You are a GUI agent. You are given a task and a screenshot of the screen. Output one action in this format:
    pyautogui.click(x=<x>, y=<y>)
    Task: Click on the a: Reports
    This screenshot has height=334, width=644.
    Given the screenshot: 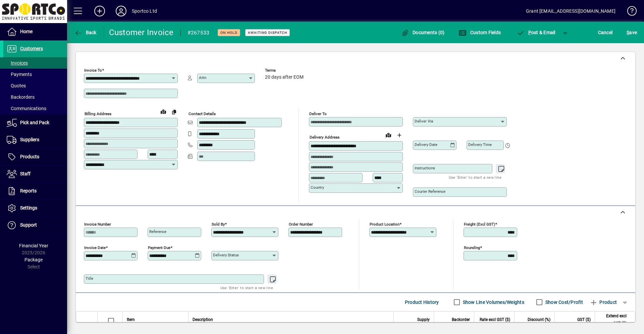 What is the action you would take?
    pyautogui.click(x=35, y=191)
    